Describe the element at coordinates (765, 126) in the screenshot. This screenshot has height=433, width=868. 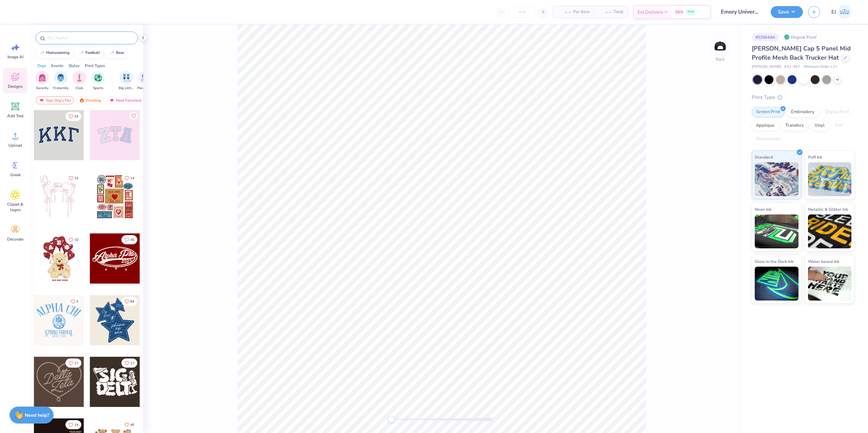
I see `div: Applique` at that location.